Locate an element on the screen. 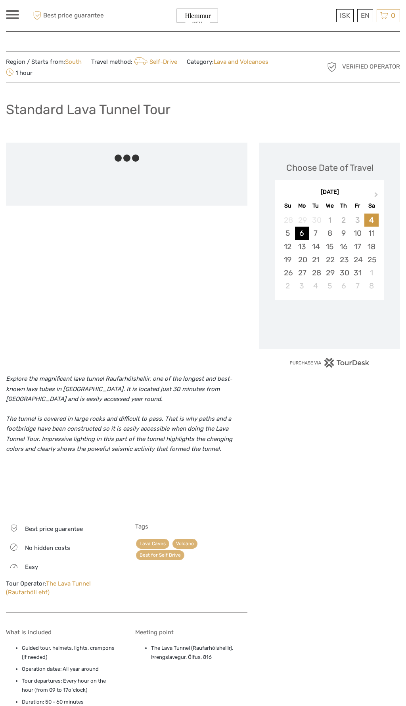  span: 0 is located at coordinates (393, 15).